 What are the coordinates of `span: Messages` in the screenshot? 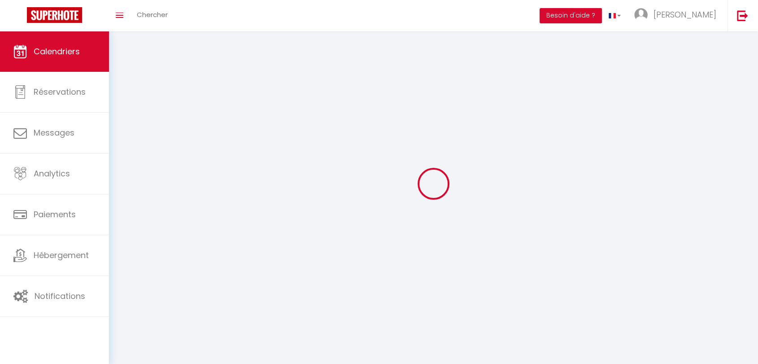 It's located at (54, 132).